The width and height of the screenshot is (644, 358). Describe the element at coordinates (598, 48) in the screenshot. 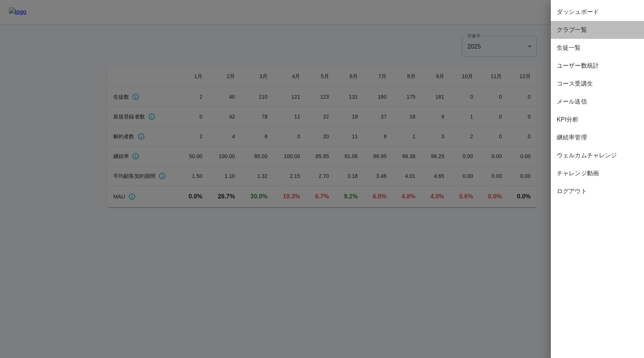

I see `div: 生徒一覧` at that location.